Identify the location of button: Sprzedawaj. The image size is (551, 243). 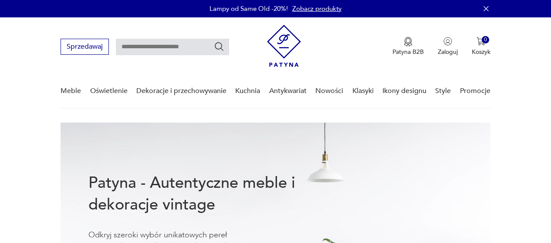
(84, 47).